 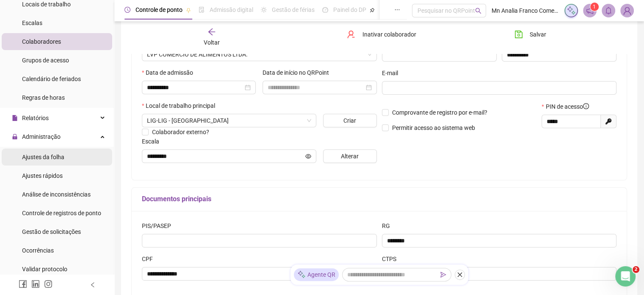 I want to click on span: lock, so click(x=15, y=136).